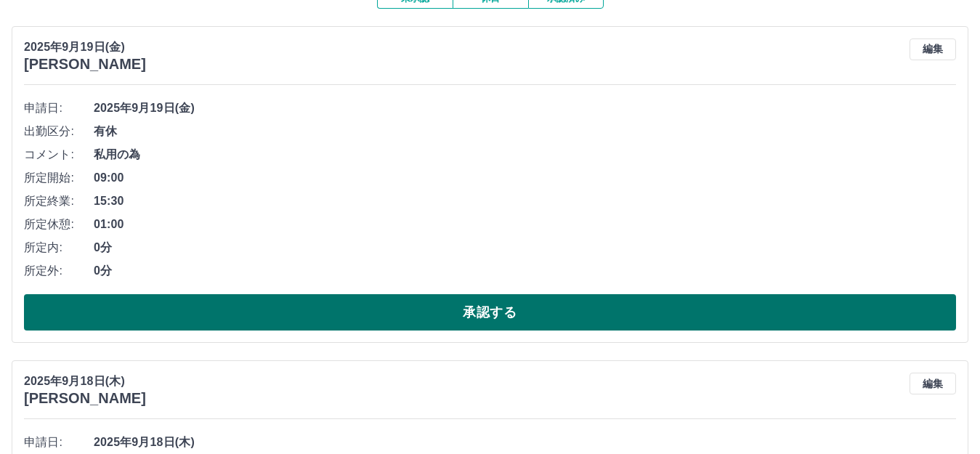  What do you see at coordinates (58, 247) in the screenshot?
I see `span: 所定内:` at bounding box center [58, 247].